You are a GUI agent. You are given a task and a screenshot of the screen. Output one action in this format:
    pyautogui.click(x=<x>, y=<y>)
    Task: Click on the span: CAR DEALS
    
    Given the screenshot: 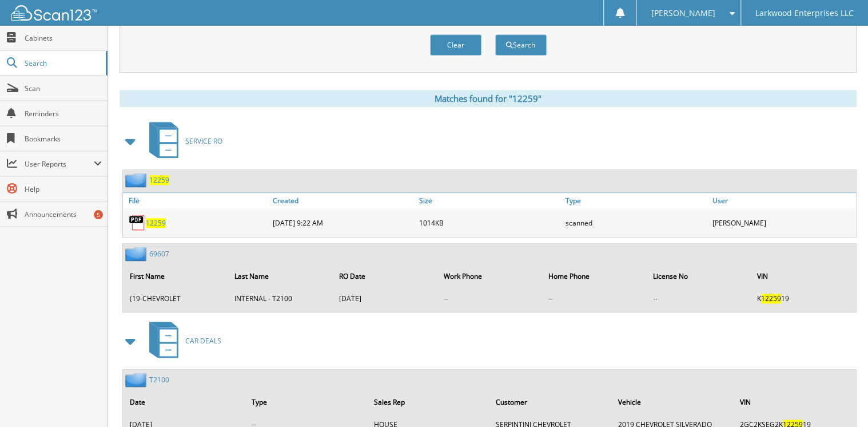 What is the action you would take?
    pyautogui.click(x=203, y=340)
    